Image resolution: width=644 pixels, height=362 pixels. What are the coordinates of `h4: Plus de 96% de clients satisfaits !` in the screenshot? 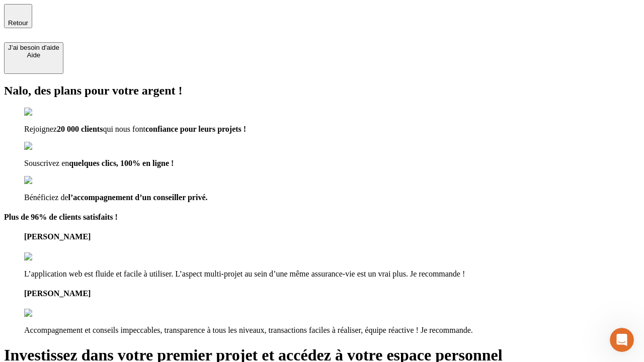 It's located at (322, 217).